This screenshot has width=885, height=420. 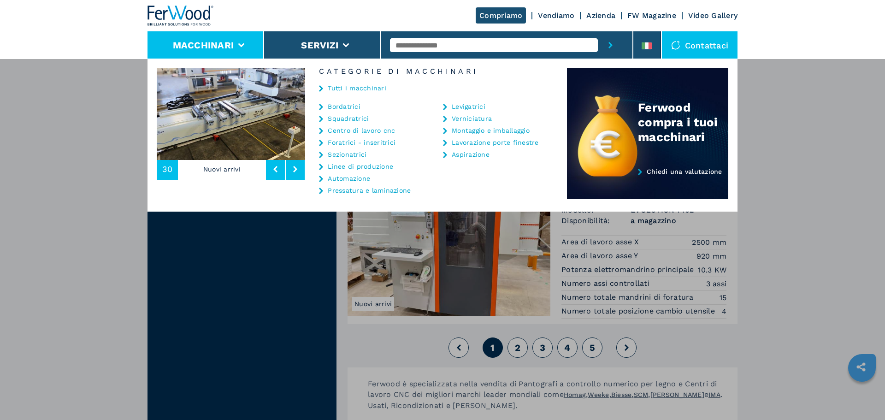 I want to click on a: Lavorazione porte finestre, so click(x=495, y=143).